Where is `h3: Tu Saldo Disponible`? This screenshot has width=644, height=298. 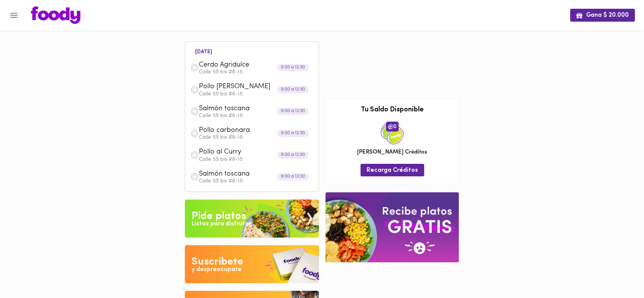 h3: Tu Saldo Disponible is located at coordinates (392, 110).